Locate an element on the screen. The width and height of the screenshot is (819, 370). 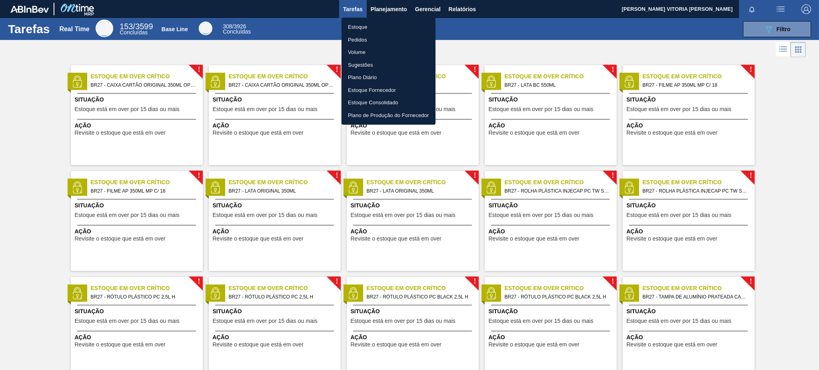
li: Plano de Produção do Fornecedor is located at coordinates (388, 116).